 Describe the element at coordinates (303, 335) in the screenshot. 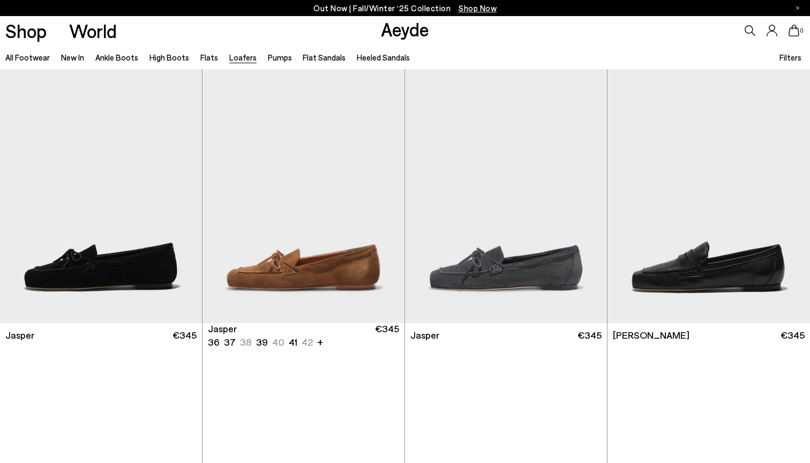

I see `a: Jasper 36 37 38 39 40 41 42 + €345` at that location.